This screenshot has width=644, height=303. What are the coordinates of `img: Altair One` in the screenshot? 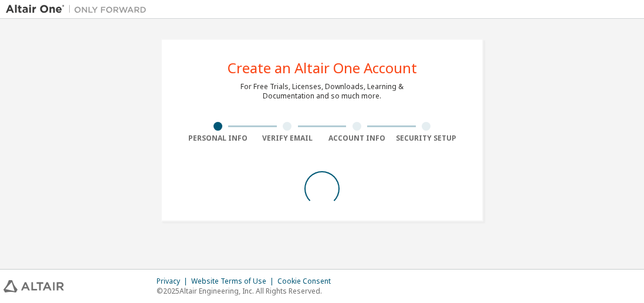 It's located at (79, 9).